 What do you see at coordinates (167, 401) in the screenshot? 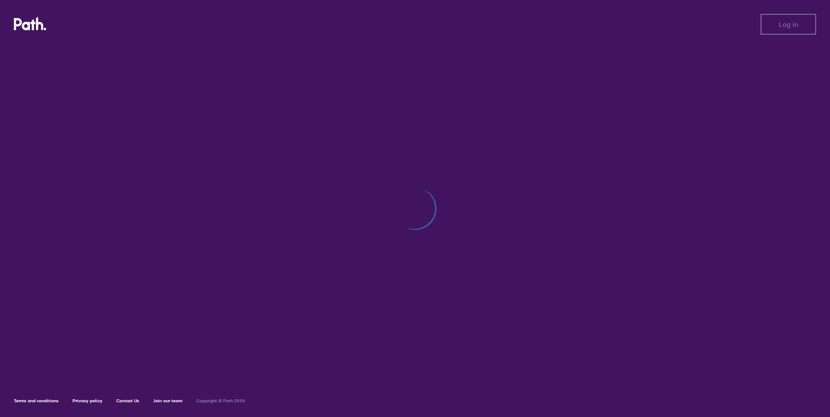
I see `a: Join our team` at bounding box center [167, 401].